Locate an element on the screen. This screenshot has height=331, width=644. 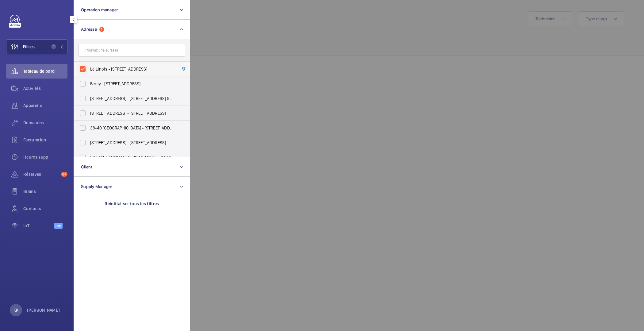
p: KK is located at coordinates (16, 310).